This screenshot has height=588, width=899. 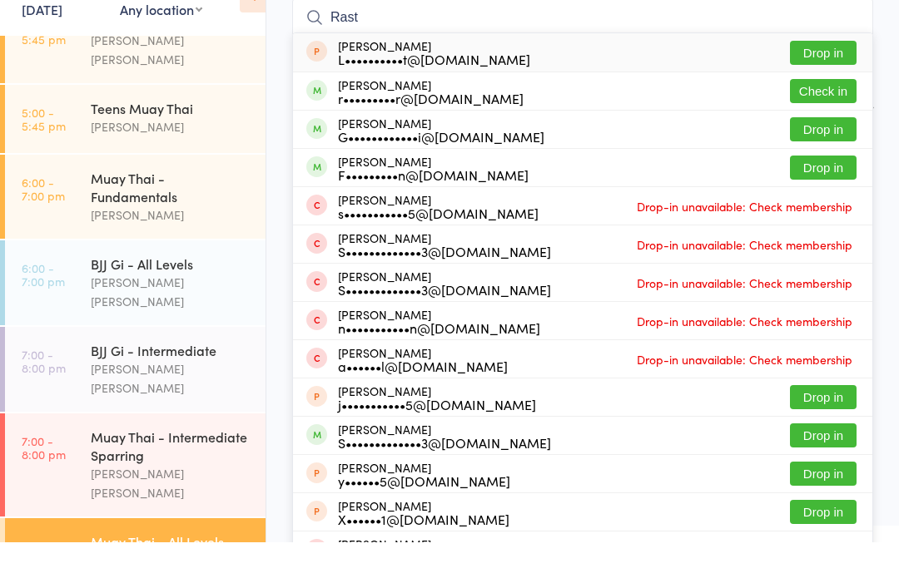 What do you see at coordinates (171, 396) in the screenshot?
I see `div: BJJ Gi - Intermediate` at bounding box center [171, 396].